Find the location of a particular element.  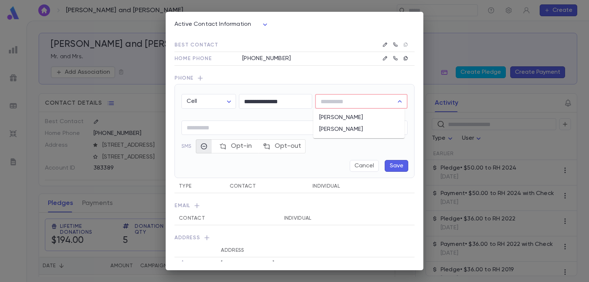

p: SMS is located at coordinates (188, 146).